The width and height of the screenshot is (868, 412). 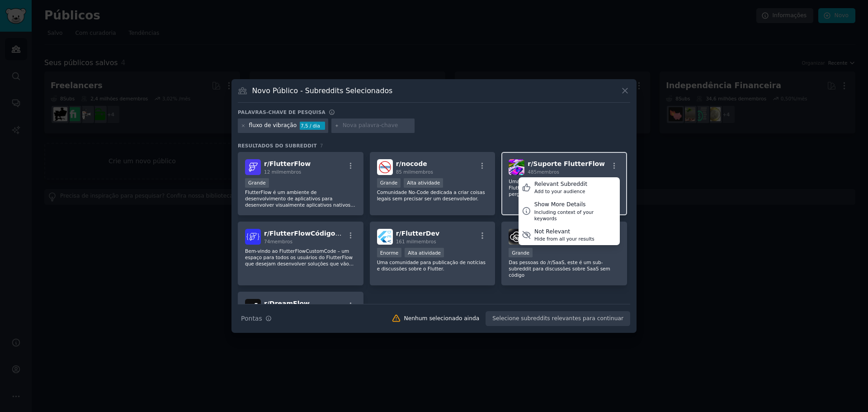 I want to click on div: Not Relevant, so click(x=564, y=232).